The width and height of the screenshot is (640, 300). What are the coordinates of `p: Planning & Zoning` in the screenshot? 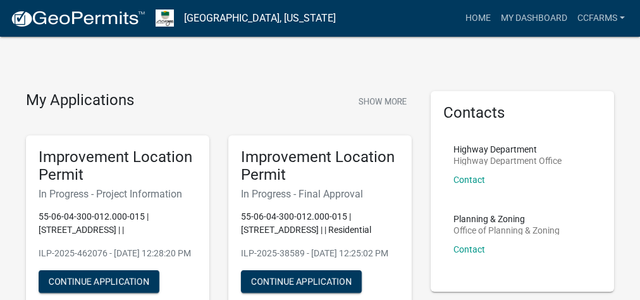 It's located at (506, 219).